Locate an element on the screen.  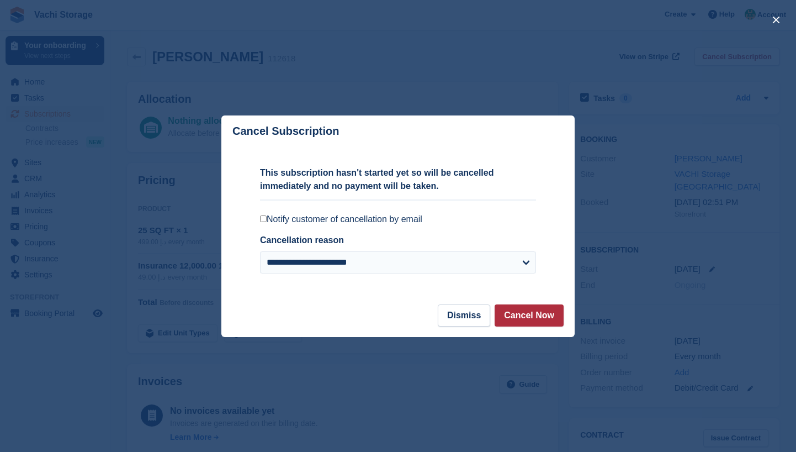
label: Notify customer of cancellation by email is located at coordinates (398, 219).